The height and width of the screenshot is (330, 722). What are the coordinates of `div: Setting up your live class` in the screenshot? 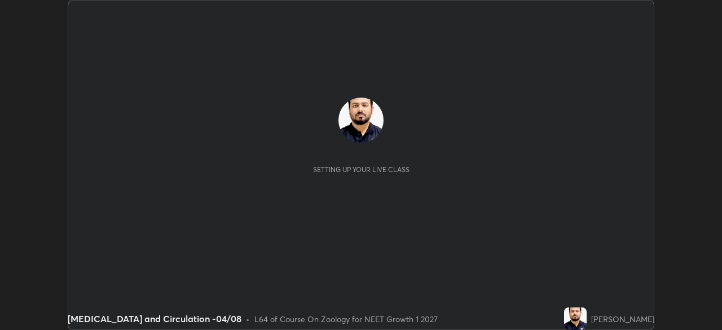 It's located at (361, 169).